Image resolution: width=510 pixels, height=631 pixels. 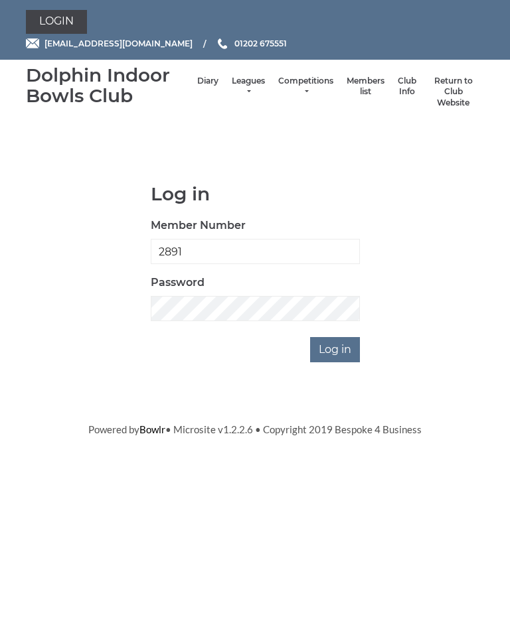 What do you see at coordinates (453, 92) in the screenshot?
I see `a: Return to Club Website` at bounding box center [453, 92].